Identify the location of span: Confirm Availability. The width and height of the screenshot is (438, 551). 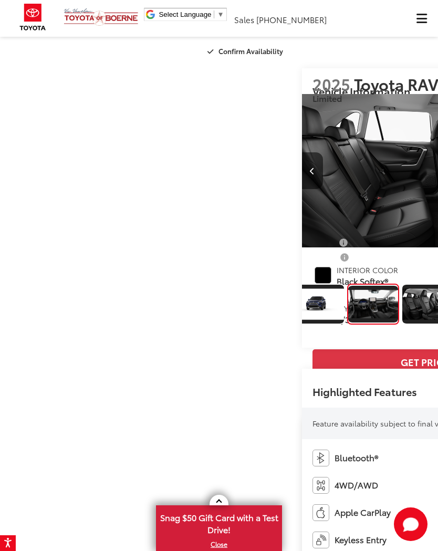
(251, 51).